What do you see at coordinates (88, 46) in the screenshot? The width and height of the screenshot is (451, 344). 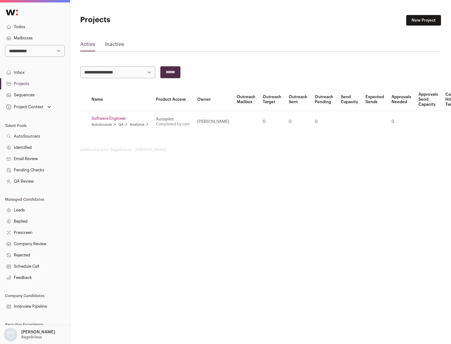 I see `a: Active` at bounding box center [88, 46].